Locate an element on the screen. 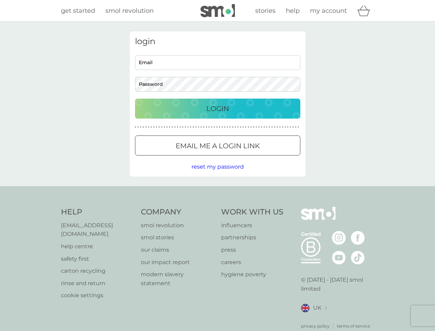 This screenshot has width=435, height=331. a: rinse and return is located at coordinates (98, 283).